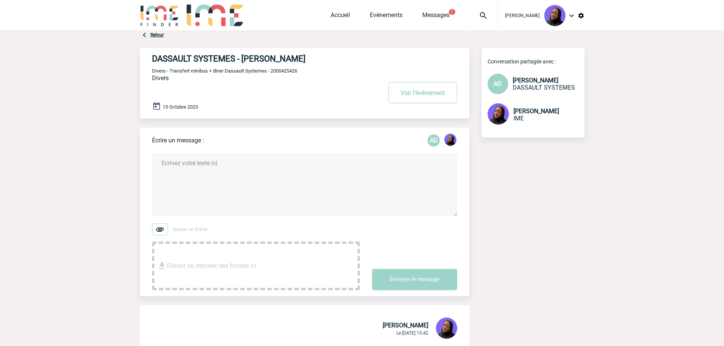 Image resolution: width=724 pixels, height=346 pixels. What do you see at coordinates (160, 78) in the screenshot?
I see `span: Divers` at bounding box center [160, 78].